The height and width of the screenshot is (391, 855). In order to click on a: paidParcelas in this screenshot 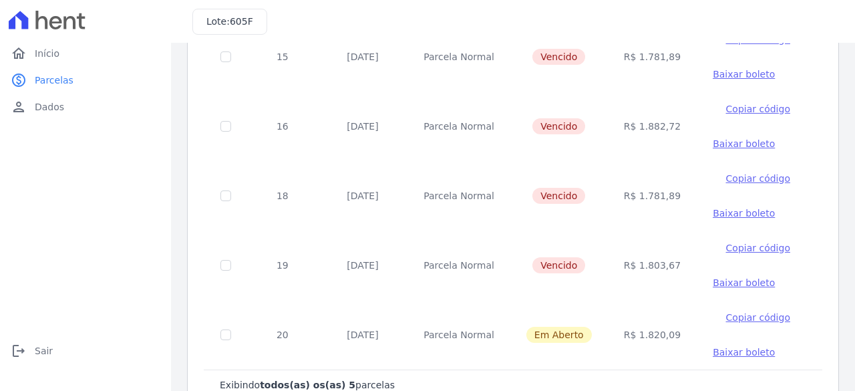, I will do `click(86, 80)`.